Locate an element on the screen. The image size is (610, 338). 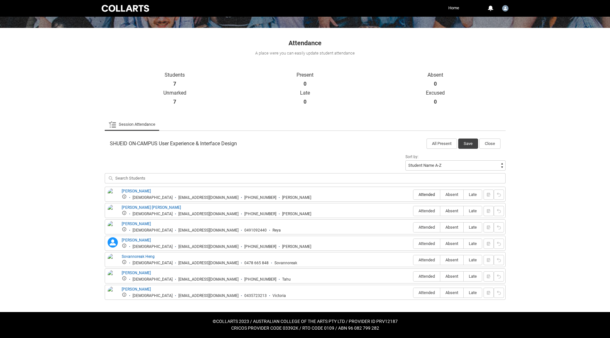
img: Alexandra Brooks is located at coordinates (113, 195).